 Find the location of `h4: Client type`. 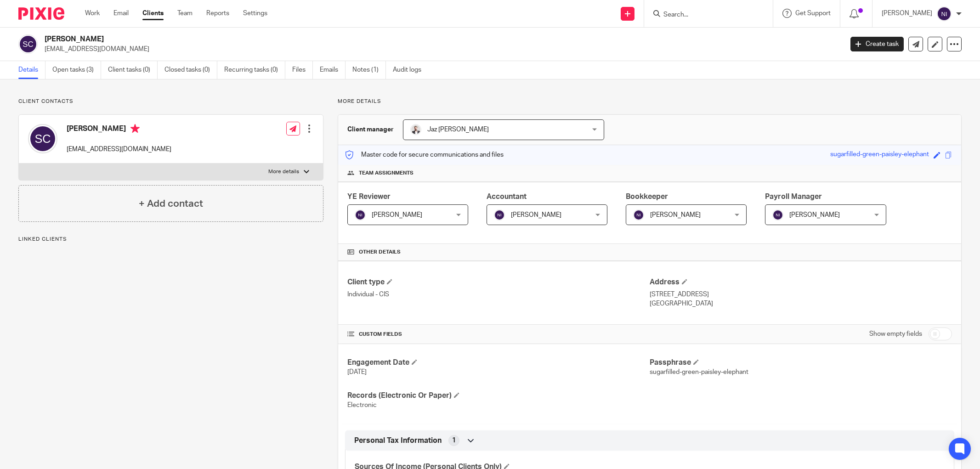

h4: Client type is located at coordinates (499, 282).